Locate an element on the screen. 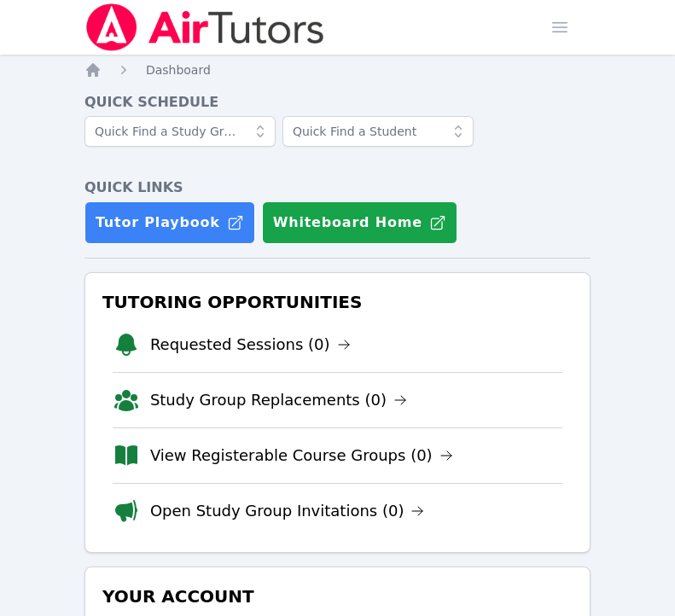 Image resolution: width=675 pixels, height=616 pixels. input: Quick Find a Student is located at coordinates (377, 132).